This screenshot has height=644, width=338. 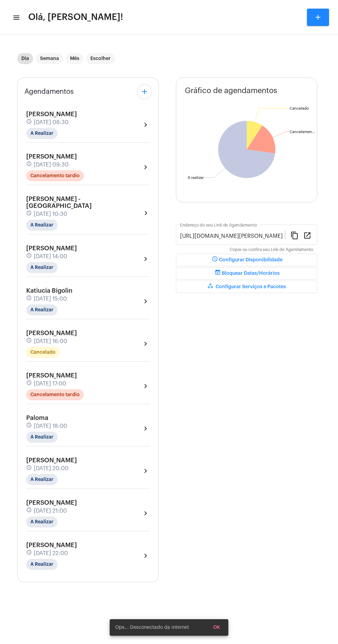 I want to click on mat-icon: content_copy, so click(x=295, y=235).